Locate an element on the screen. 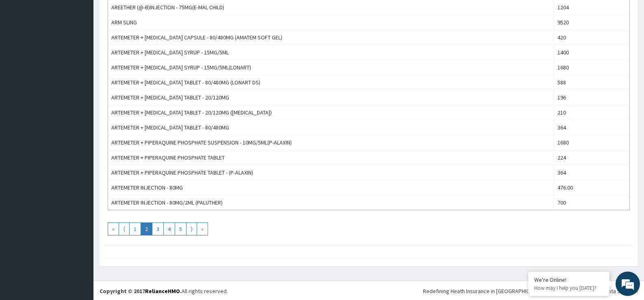 This screenshot has height=300, width=644. a: Go to previous page is located at coordinates (124, 229).